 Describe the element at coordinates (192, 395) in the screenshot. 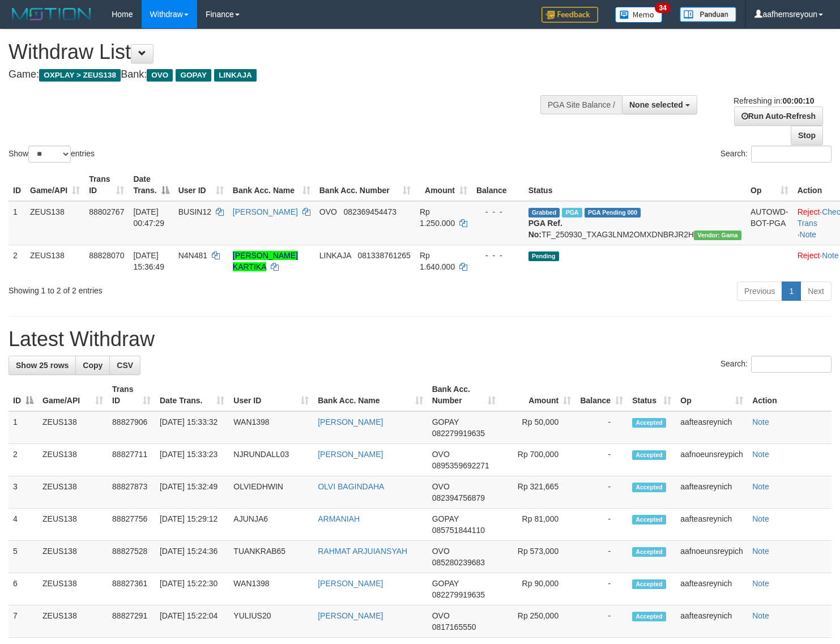

I see `th: Date Trans.: activate to sort column ascending` at that location.